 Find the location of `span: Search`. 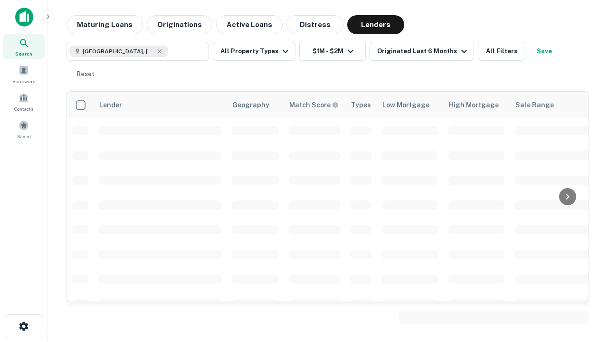

span: Search is located at coordinates (24, 54).